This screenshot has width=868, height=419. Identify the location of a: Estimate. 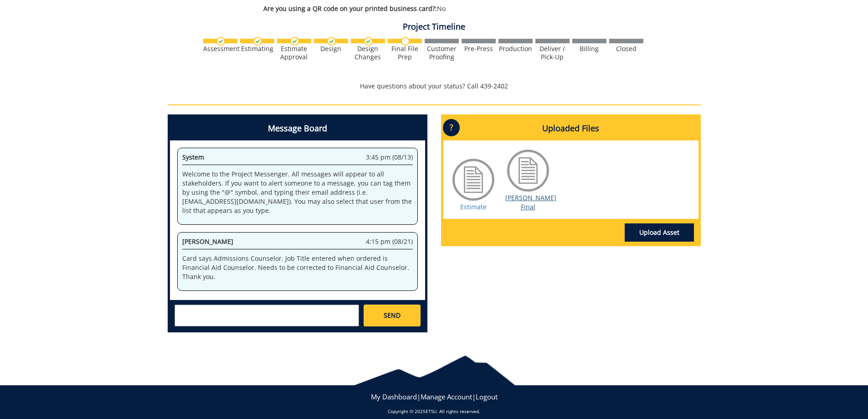
(473, 206).